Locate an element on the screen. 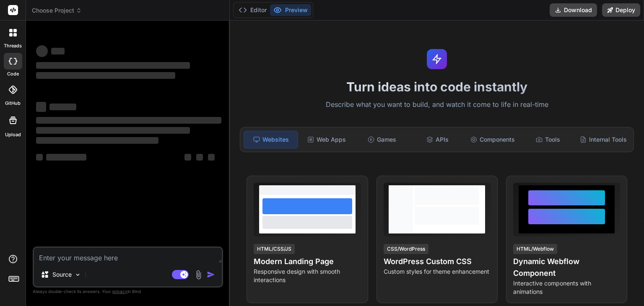 This screenshot has width=644, height=306. p: Responsive design with smooth interactions is located at coordinates (307, 276).